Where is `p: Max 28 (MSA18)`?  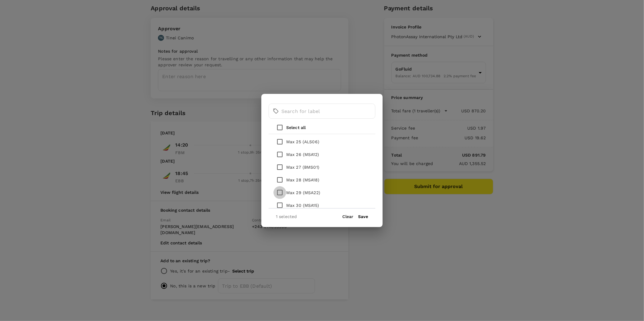 p: Max 28 (MSA18) is located at coordinates (302, 180).